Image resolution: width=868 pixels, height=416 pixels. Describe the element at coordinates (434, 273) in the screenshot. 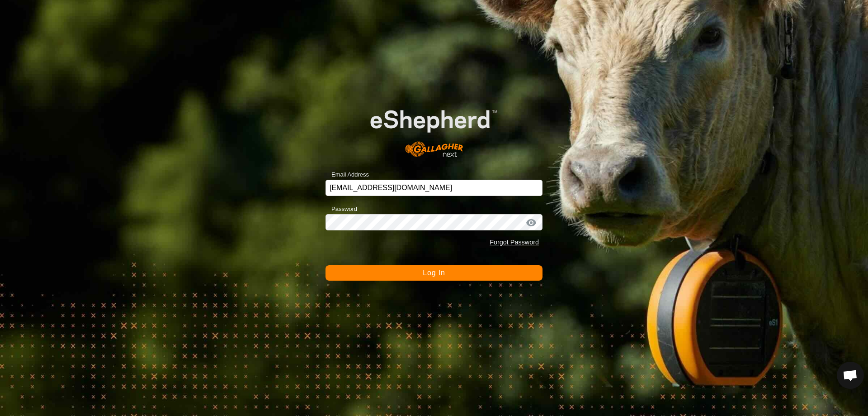

I see `button: Log In` at that location.